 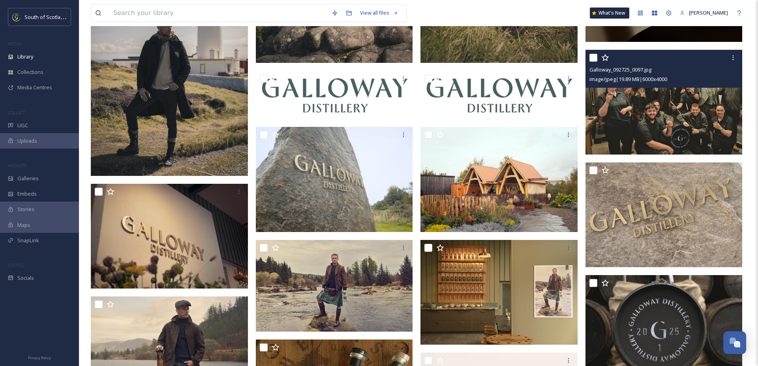 I want to click on span: Collections, so click(x=30, y=72).